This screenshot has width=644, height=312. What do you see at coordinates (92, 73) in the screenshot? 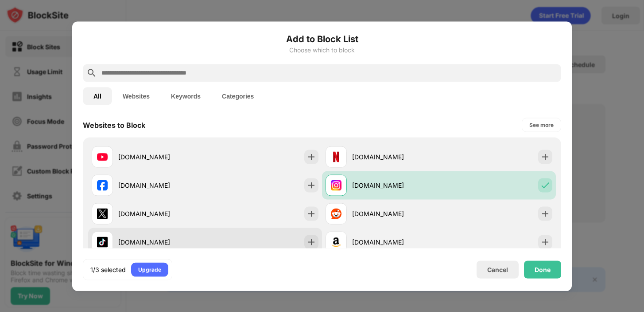
I see `img: search.svg` at bounding box center [92, 73].